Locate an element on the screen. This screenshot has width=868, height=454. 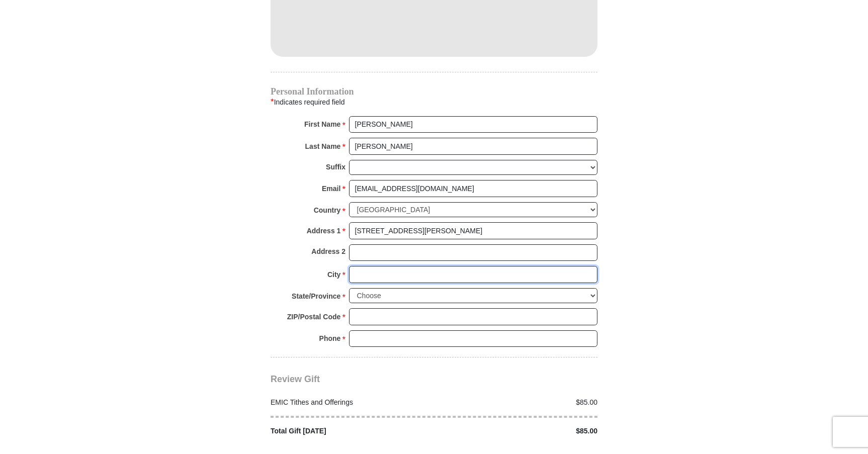
strong: ZIP/Postal Code is located at coordinates (314, 317).